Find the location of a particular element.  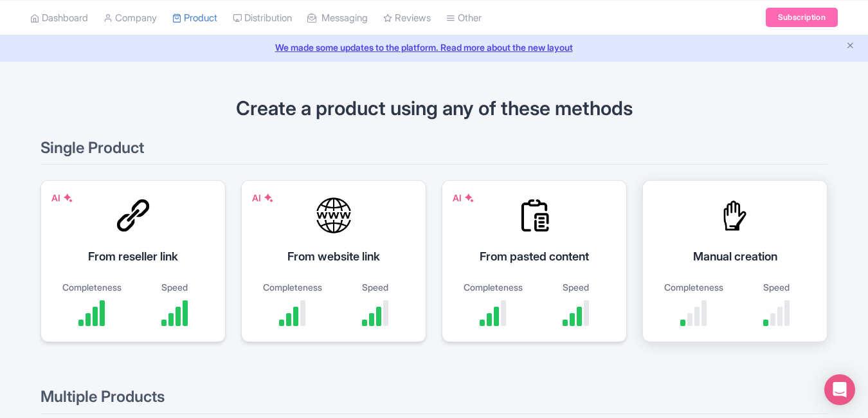

div: From website link is located at coordinates (334, 256).